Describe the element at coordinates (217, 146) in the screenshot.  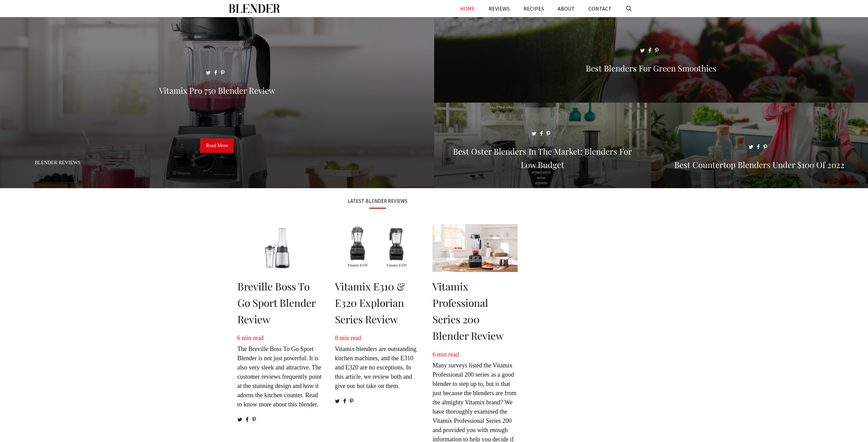
I see `a: Read More` at that location.